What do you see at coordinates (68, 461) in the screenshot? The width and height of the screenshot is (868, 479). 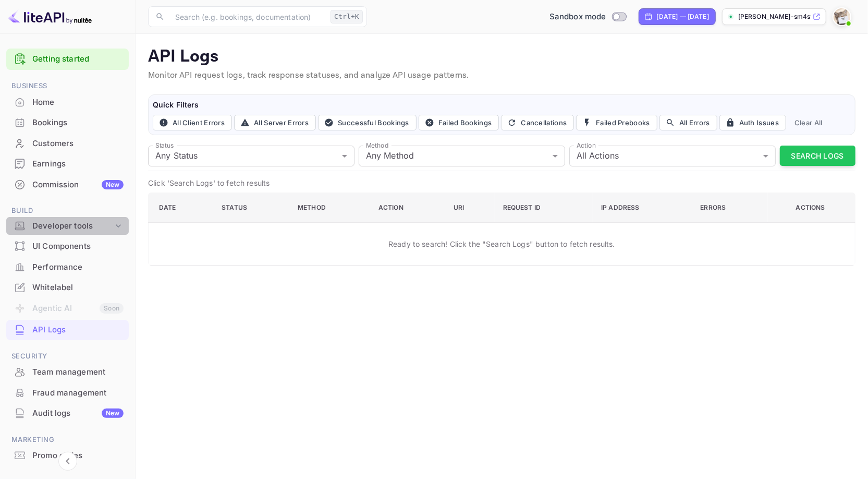 I see `button: Collapse navigation` at bounding box center [68, 461].